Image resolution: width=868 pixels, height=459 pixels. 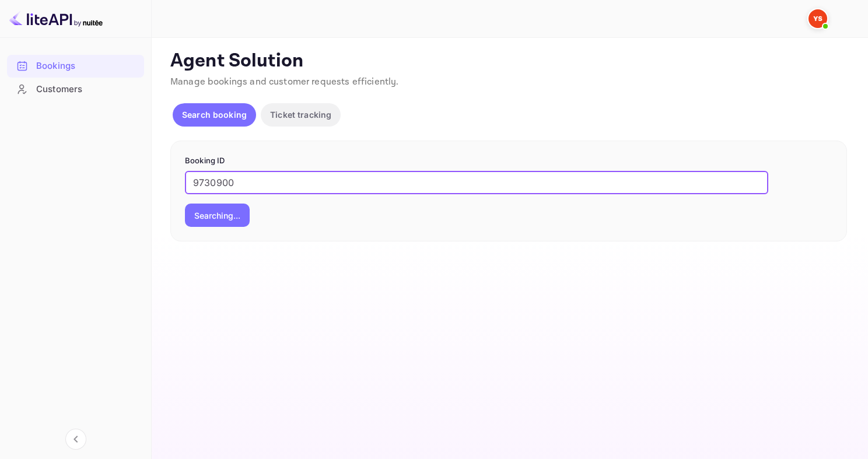 What do you see at coordinates (76, 439) in the screenshot?
I see `button: Collapse navigation` at bounding box center [76, 439].